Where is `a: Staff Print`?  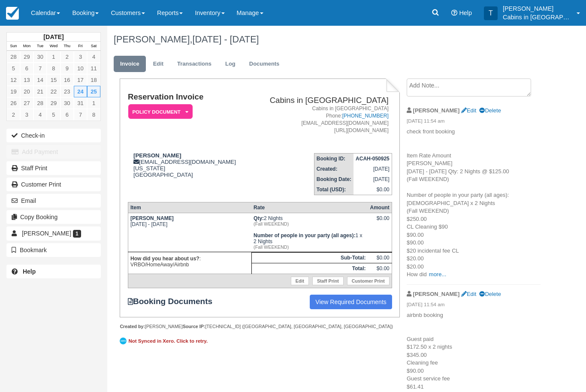
a: Staff Print is located at coordinates (54, 168).